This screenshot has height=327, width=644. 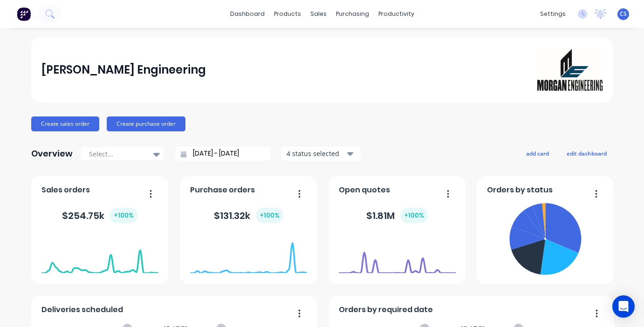 What do you see at coordinates (396, 14) in the screenshot?
I see `div: productivity` at bounding box center [396, 14].